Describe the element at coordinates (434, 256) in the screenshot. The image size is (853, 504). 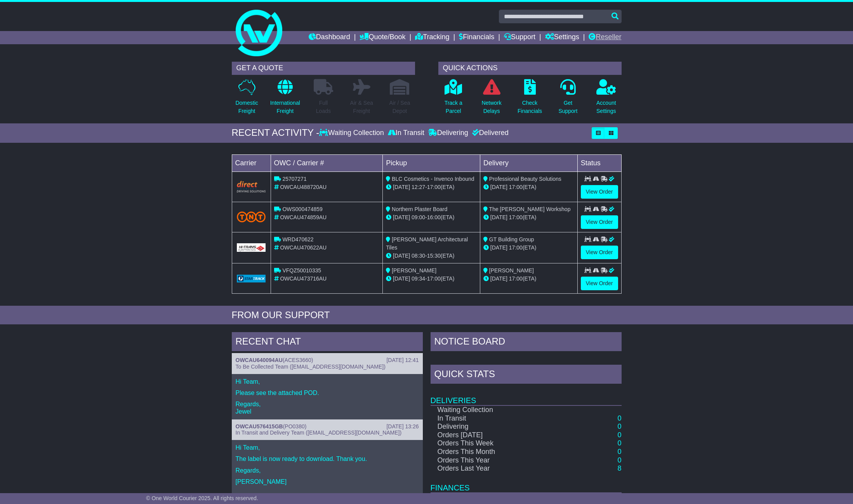
I see `span: 15:30` at that location.